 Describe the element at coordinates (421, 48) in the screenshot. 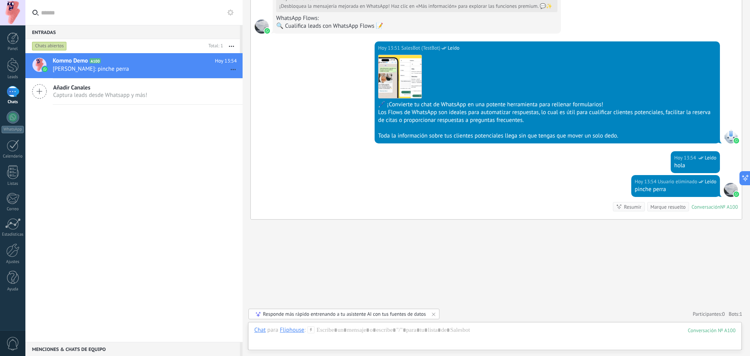

I see `span: SalesBot (TestBot)` at that location.